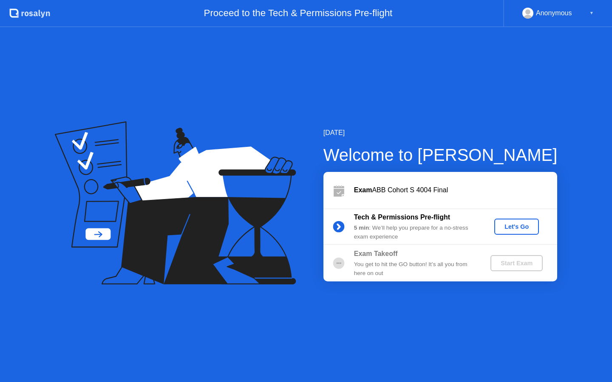 This screenshot has height=382, width=612. I want to click on button: Let's Go, so click(516, 227).